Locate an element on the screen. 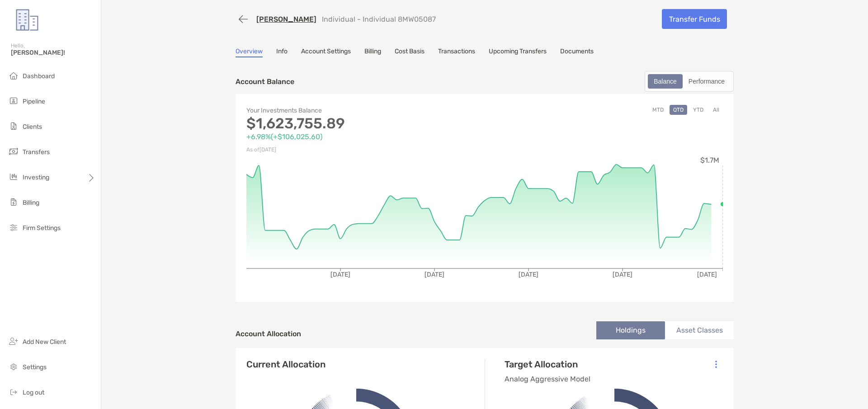 Image resolution: width=868 pixels, height=409 pixels. img: settings icon is located at coordinates (13, 367).